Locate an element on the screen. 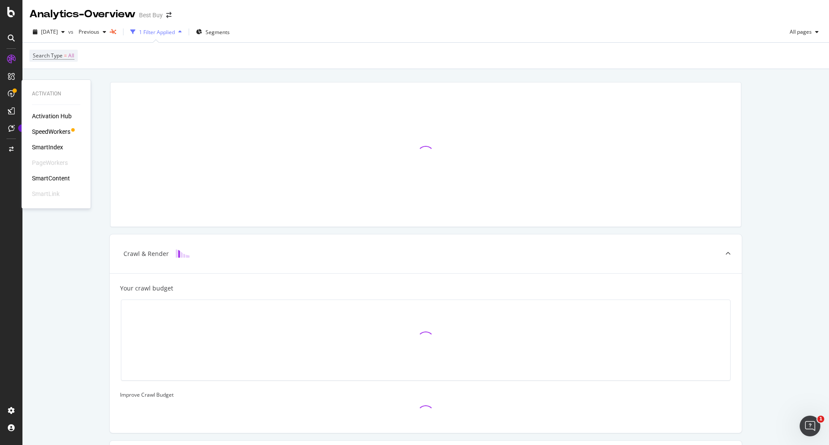 Image resolution: width=829 pixels, height=445 pixels. span: 2025 Aug. 12th is located at coordinates (49, 32).